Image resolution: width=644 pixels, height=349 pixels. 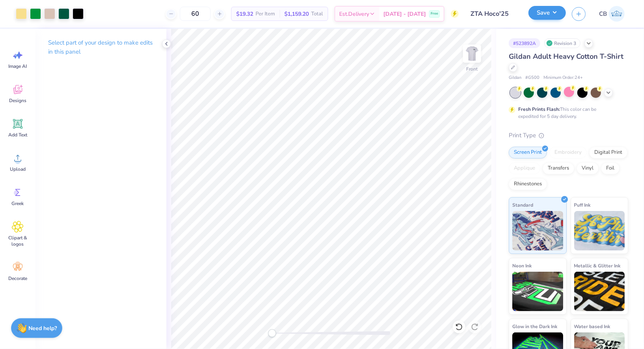 I want to click on div: Rhinestones, so click(x=528, y=184).